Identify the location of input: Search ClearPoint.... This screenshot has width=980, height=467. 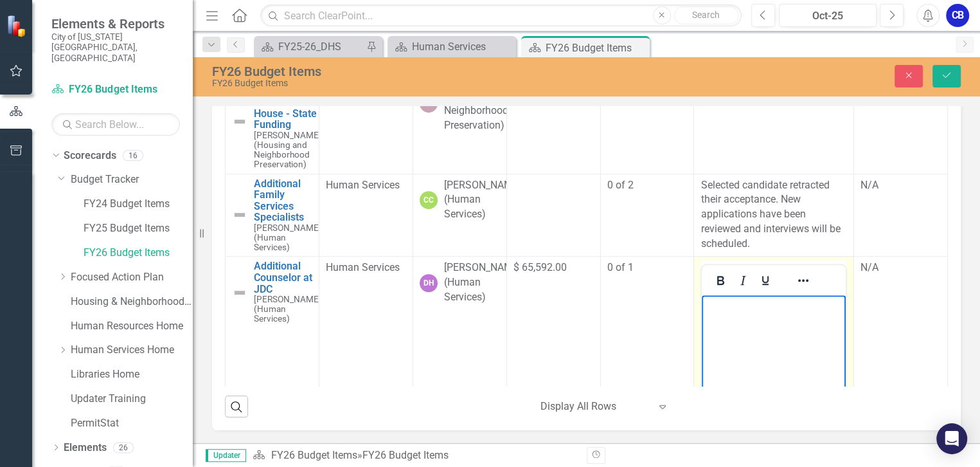
(501, 16).